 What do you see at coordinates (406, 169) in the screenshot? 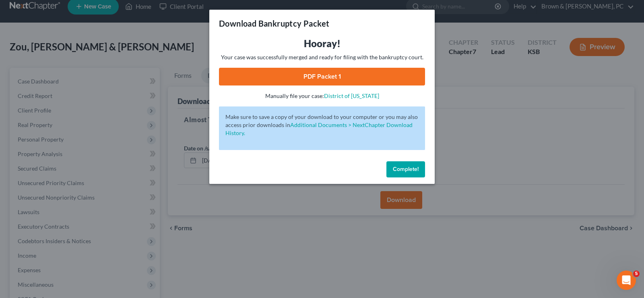
I see `button: Complete!` at bounding box center [406, 169].